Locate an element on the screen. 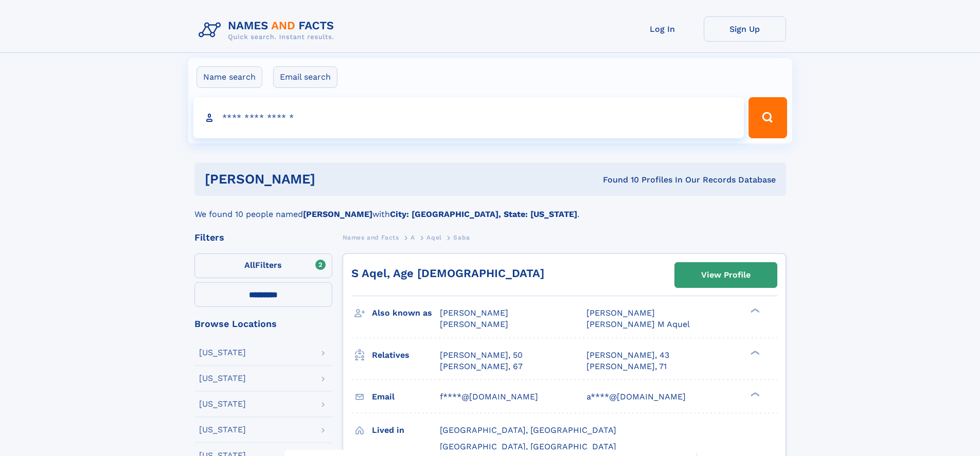  h3: Also known as is located at coordinates (406, 314).